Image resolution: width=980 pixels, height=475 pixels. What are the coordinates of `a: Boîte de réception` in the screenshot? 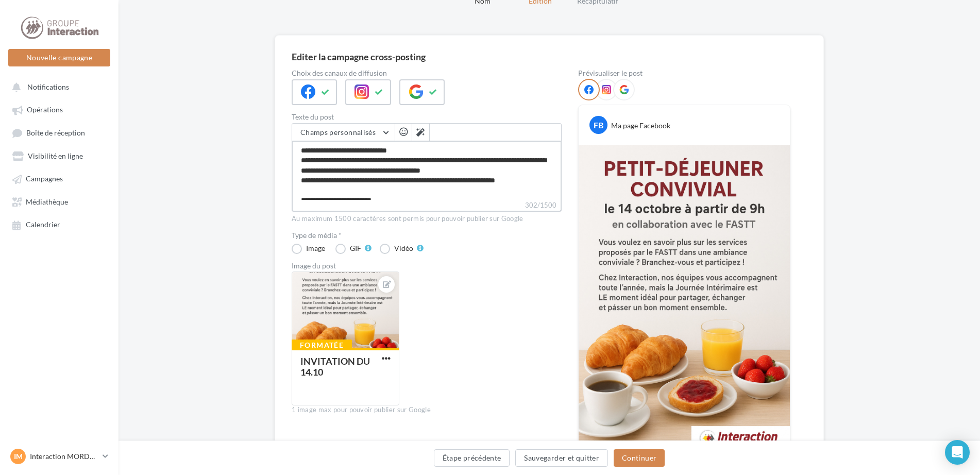 It's located at (59, 132).